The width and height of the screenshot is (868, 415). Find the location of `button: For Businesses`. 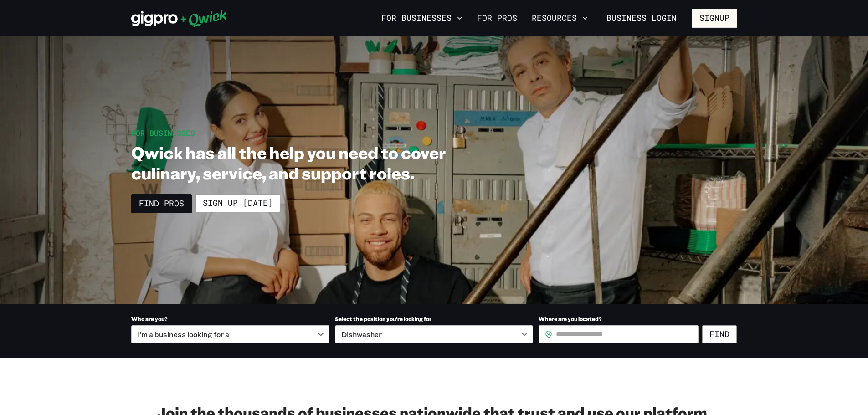

button: For Businesses is located at coordinates (422, 18).